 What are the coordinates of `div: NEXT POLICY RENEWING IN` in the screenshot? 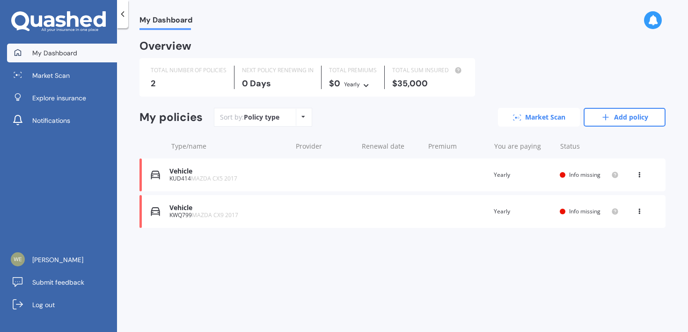 It's located at (278, 70).